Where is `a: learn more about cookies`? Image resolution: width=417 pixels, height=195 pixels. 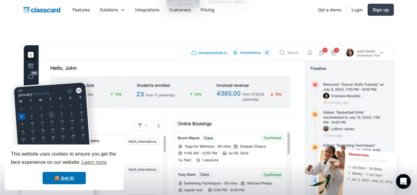
a: learn more about cookies is located at coordinates (94, 163).